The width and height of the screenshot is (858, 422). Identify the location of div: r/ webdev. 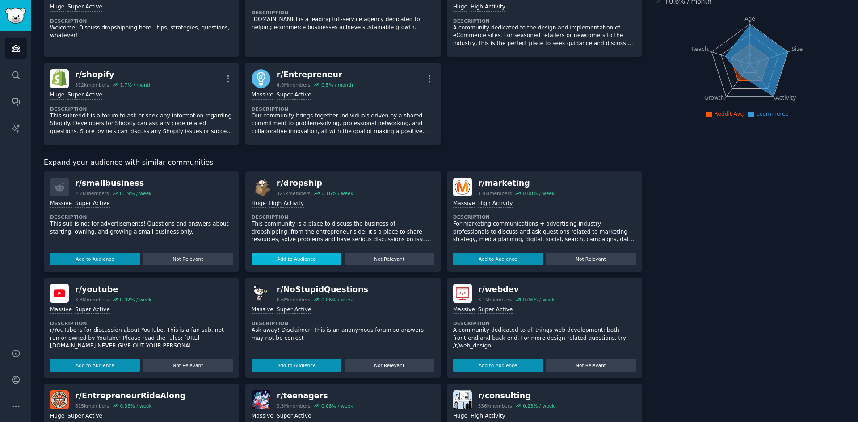
(516, 290).